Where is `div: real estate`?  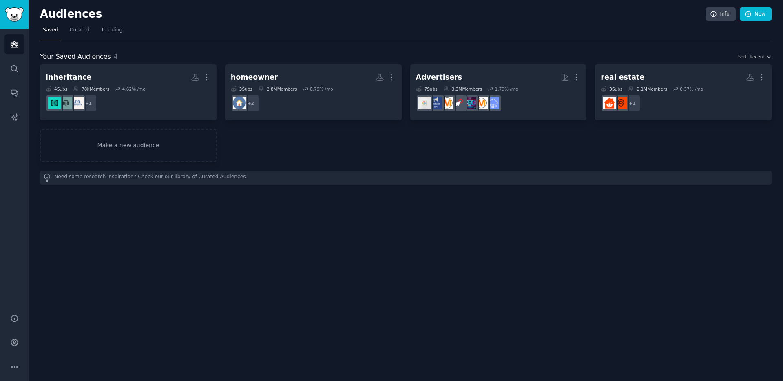 div: real estate is located at coordinates (622, 77).